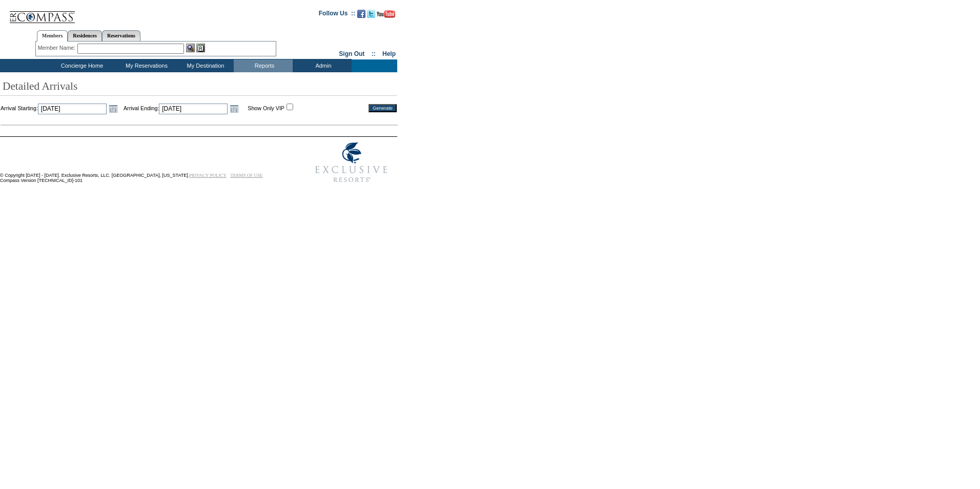 This screenshot has height=489, width=980. I want to click on img: Reservations, so click(201, 48).